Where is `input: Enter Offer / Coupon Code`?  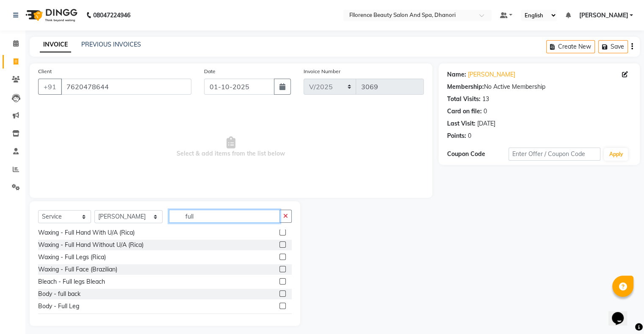 input: Enter Offer / Coupon Code is located at coordinates (555, 154).